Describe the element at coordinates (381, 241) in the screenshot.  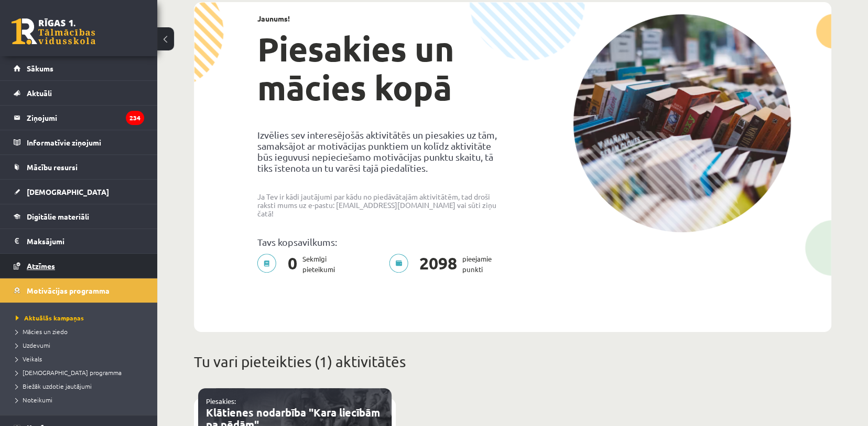
I see `p: Tavs kopsavilkums:` at that location.